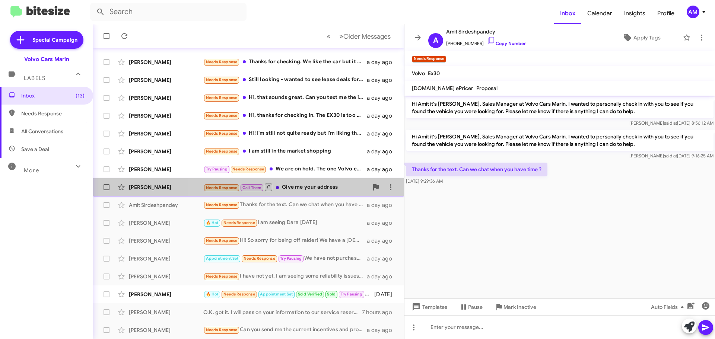  What do you see at coordinates (285, 330) in the screenshot?
I see `div: Can you send me the current incentives and promos?` at bounding box center [285, 330].